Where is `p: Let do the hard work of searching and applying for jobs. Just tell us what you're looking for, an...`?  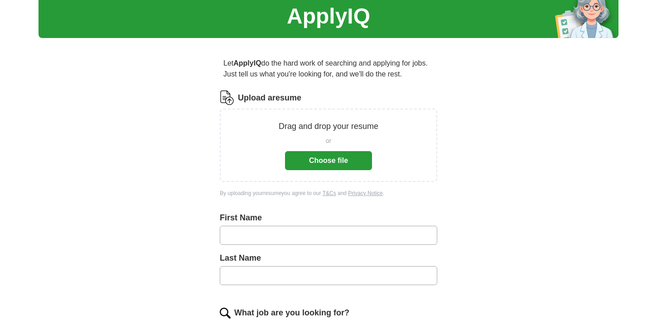
p: Let do the hard work of searching and applying for jobs. Just tell us what you're looking for, an... is located at coordinates (328, 69).